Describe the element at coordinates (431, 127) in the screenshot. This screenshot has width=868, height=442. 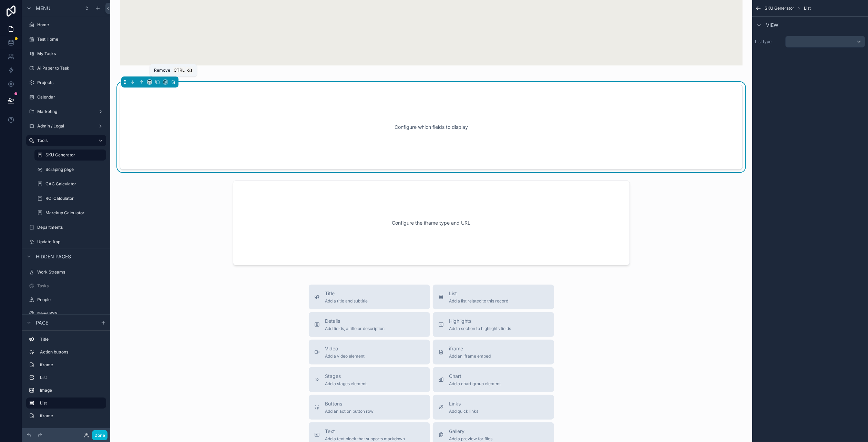
I see `div: Configure which fields to display` at that location.